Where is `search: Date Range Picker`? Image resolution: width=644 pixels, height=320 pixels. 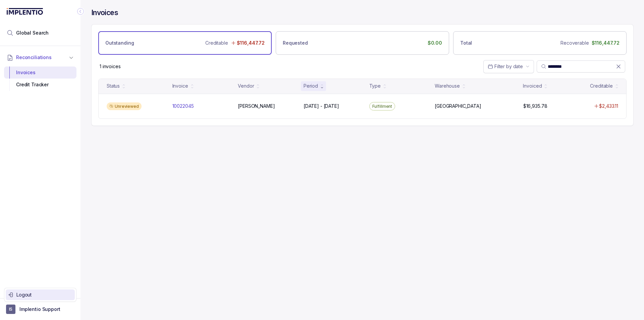
search: Date Range Picker is located at coordinates (505, 67).